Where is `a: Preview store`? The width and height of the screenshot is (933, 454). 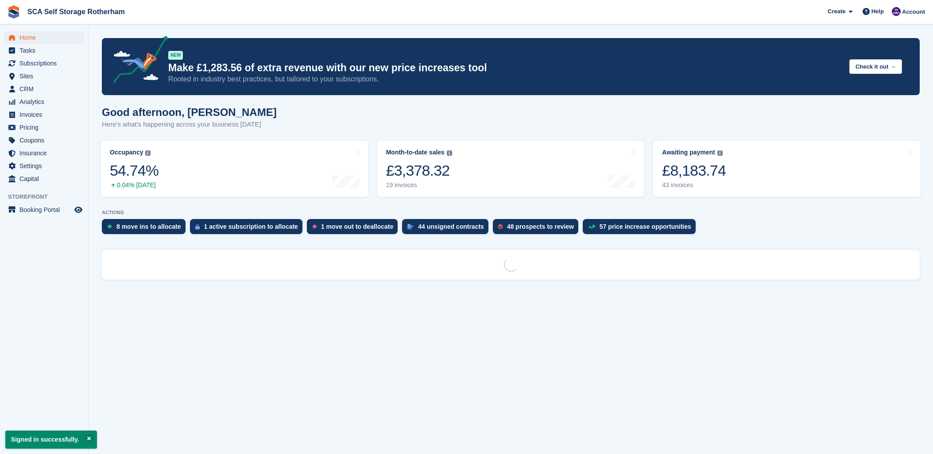 a: Preview store is located at coordinates (78, 210).